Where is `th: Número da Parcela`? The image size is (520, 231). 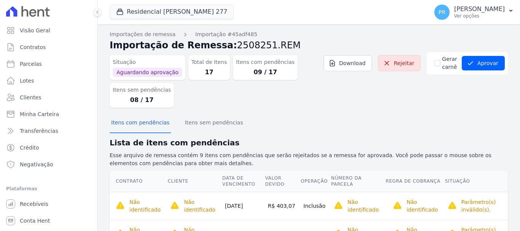 th: Número da Parcela is located at coordinates (358, 181).